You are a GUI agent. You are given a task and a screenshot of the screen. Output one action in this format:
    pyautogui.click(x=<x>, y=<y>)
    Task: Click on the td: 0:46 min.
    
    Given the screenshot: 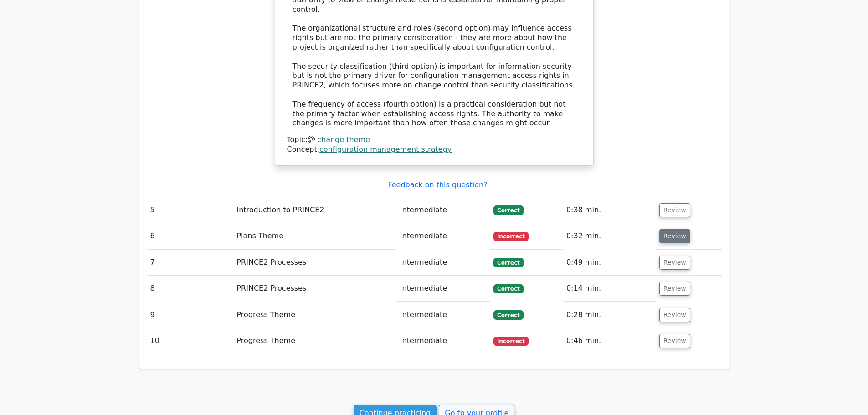 What is the action you would take?
    pyautogui.click(x=610, y=341)
    